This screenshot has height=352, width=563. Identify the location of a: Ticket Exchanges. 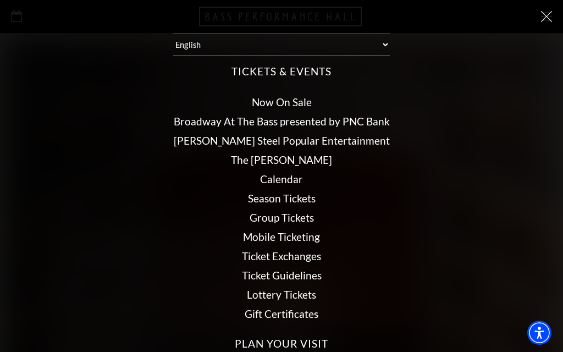
(282, 256).